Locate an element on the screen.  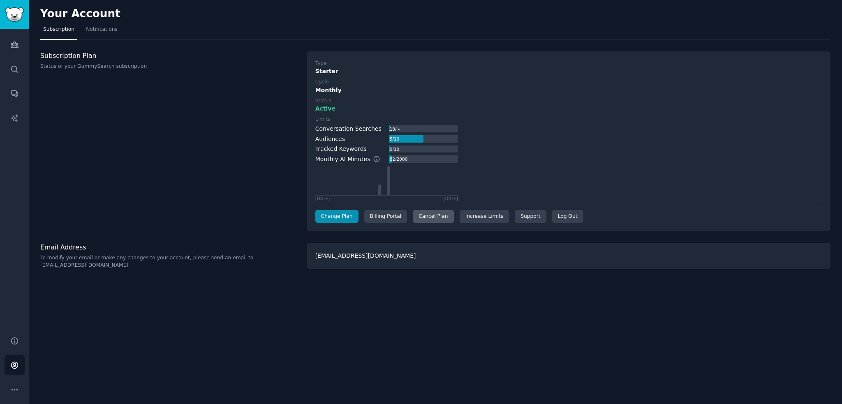
div: Cancel Plan is located at coordinates (433, 217).